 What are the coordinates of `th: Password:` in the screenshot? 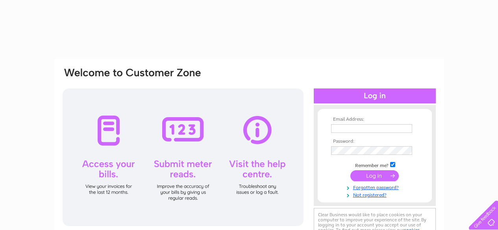 It's located at (375, 142).